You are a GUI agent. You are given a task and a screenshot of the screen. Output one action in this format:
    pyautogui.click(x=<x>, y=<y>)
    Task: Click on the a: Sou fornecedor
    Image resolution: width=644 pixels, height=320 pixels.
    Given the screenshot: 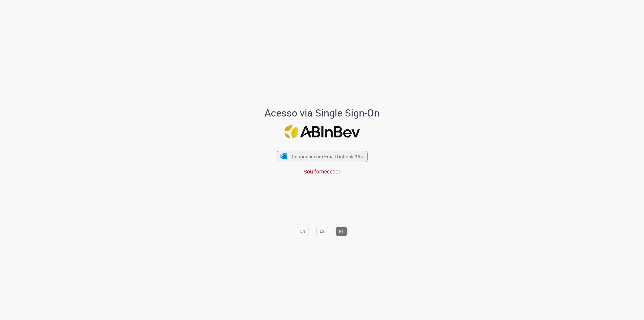 What is the action you would take?
    pyautogui.click(x=322, y=172)
    